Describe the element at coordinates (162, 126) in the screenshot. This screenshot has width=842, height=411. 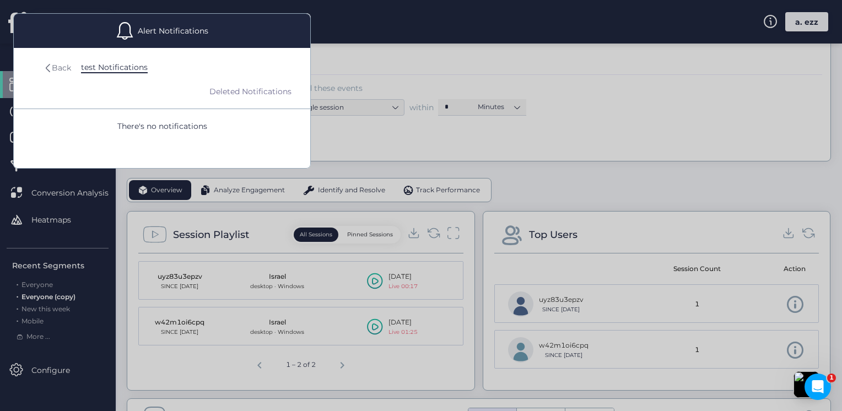
I see `span: There's no notifications` at that location.